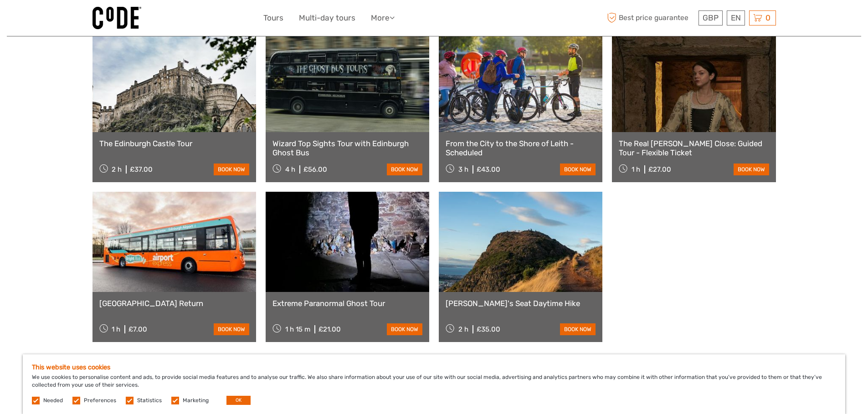 Image resolution: width=868 pixels, height=414 pixels. I want to click on div: £56.00, so click(315, 169).